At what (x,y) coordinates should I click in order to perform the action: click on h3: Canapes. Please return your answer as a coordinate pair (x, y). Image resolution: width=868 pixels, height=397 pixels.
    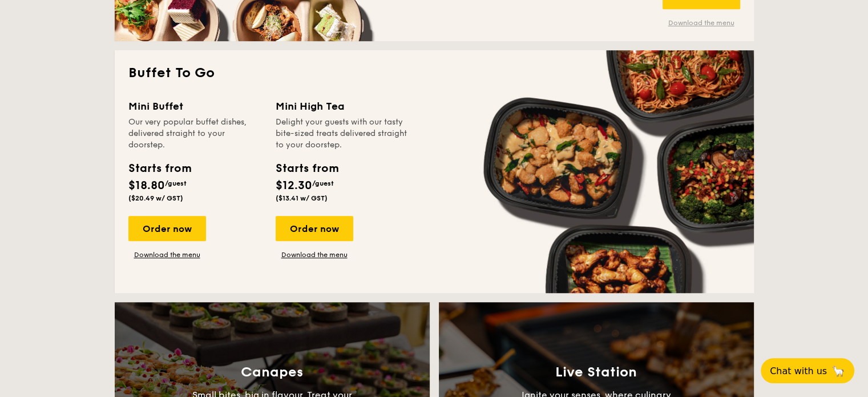
    Looking at the image, I should click on (272, 372).